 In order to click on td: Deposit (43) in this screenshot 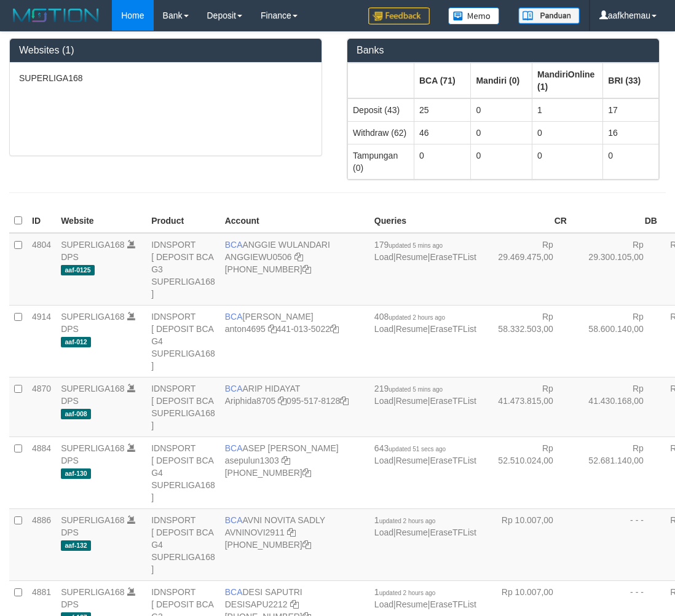, I will do `click(381, 110)`.